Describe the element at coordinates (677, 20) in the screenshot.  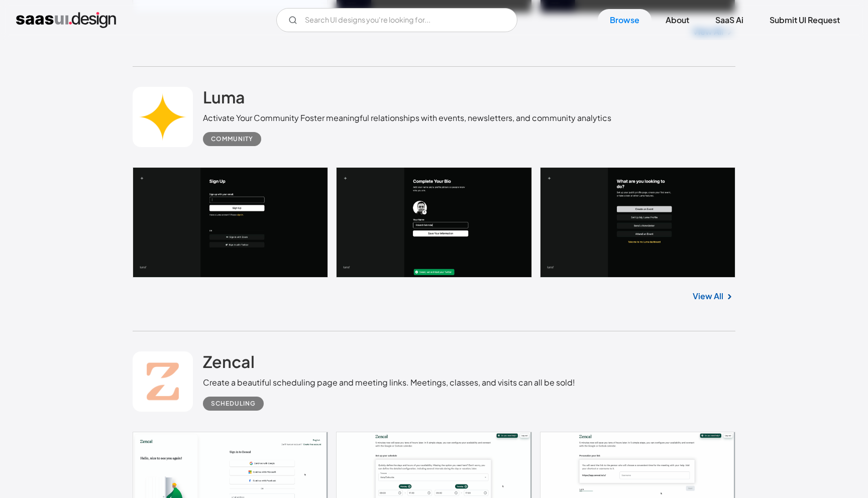
I see `a: About` at that location.